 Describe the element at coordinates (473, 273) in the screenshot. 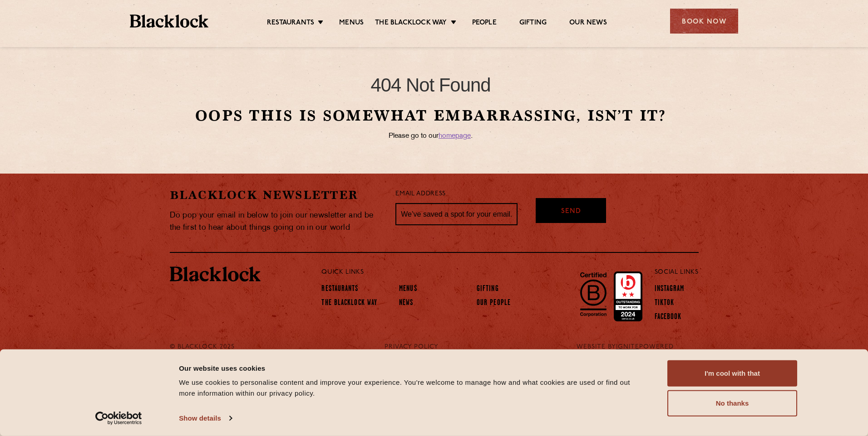

I see `p: Quick Links` at that location.